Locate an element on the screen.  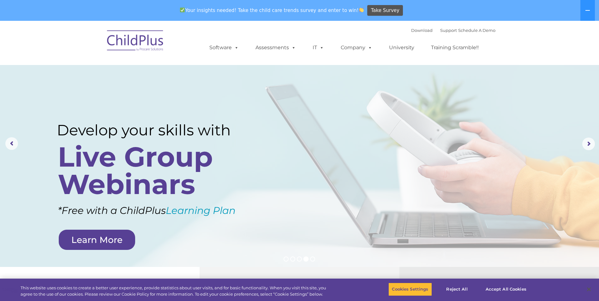
a: Support is located at coordinates (448, 30).